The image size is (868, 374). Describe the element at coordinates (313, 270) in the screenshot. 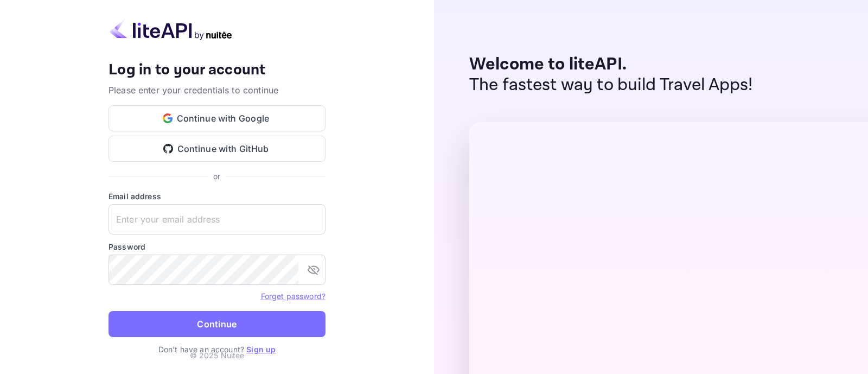

I see `button: toggle password visibility` at that location.